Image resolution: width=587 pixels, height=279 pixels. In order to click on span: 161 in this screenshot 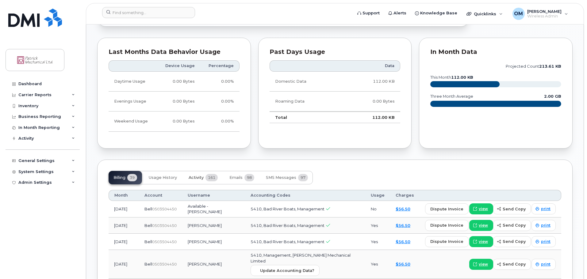, I will do `click(212, 178)`.